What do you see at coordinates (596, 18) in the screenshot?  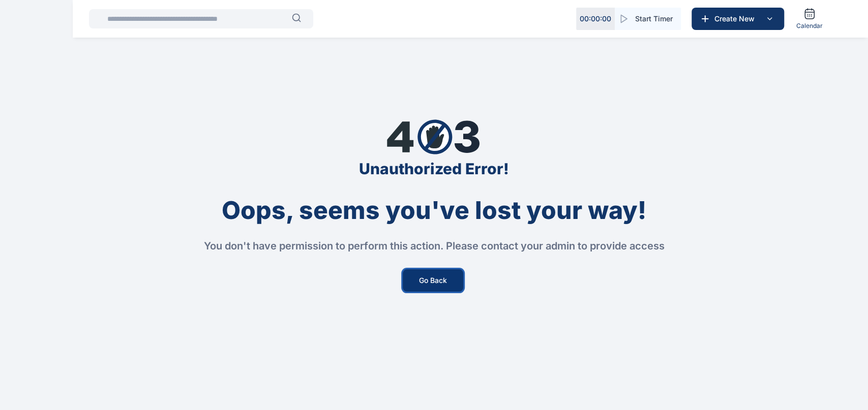 I see `p: 00 : 00 : 00` at bounding box center [596, 18].